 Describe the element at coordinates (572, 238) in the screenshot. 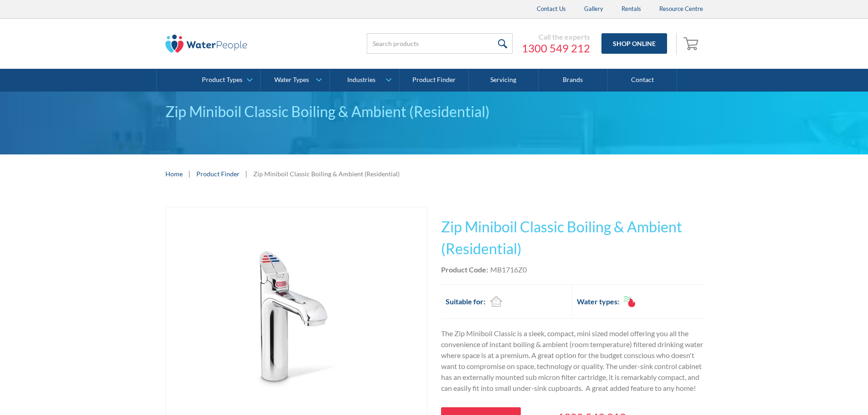

I see `h1: Zip Miniboil Classic Boiling & Ambient (Residential)` at that location.